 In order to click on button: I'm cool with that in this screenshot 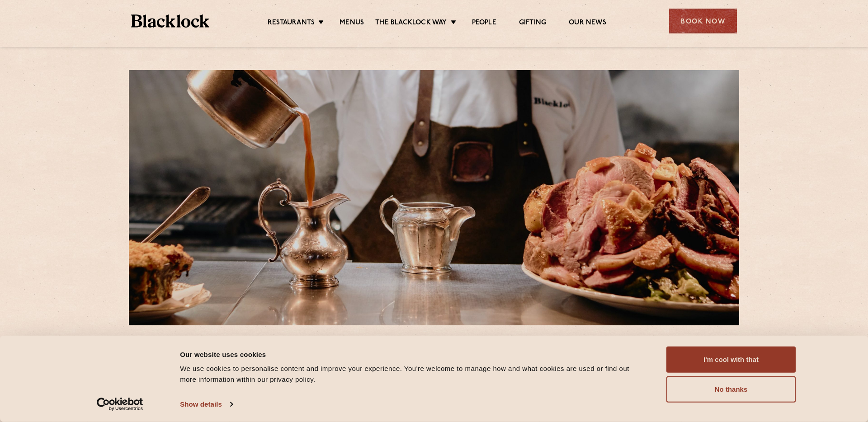, I will do `click(731, 359)`.